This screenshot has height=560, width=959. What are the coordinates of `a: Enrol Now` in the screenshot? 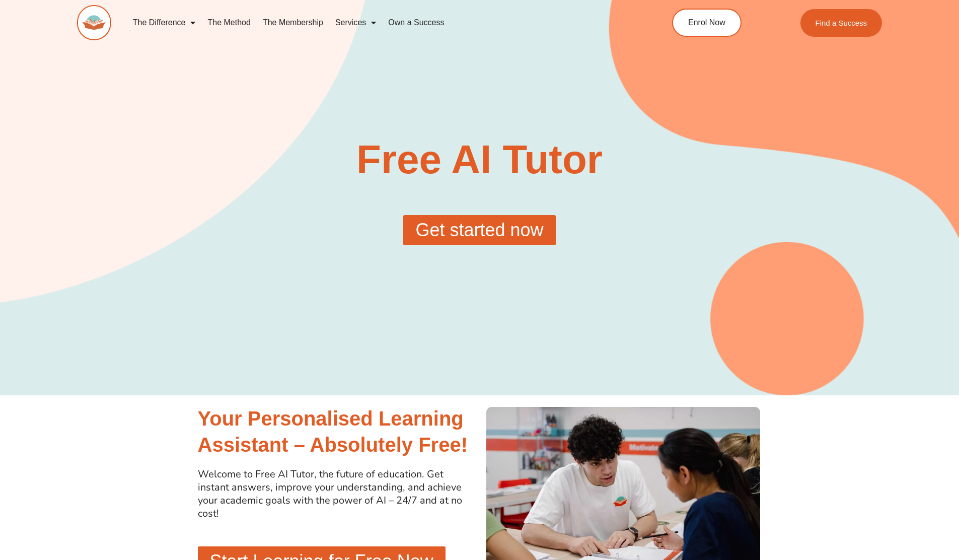 It's located at (707, 23).